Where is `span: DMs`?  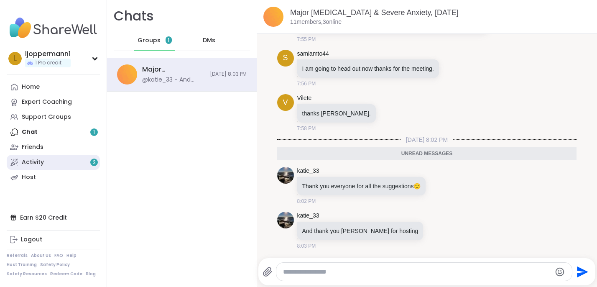
span: DMs is located at coordinates (209, 41).